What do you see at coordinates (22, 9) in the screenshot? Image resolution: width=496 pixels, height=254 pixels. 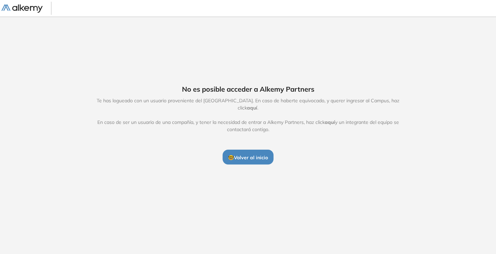 I see `img: Logo` at bounding box center [22, 9].